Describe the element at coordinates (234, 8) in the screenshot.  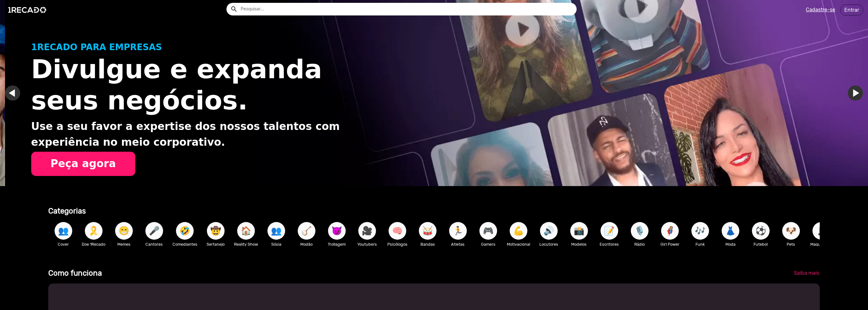
I see `button: Example home icon` at that location.